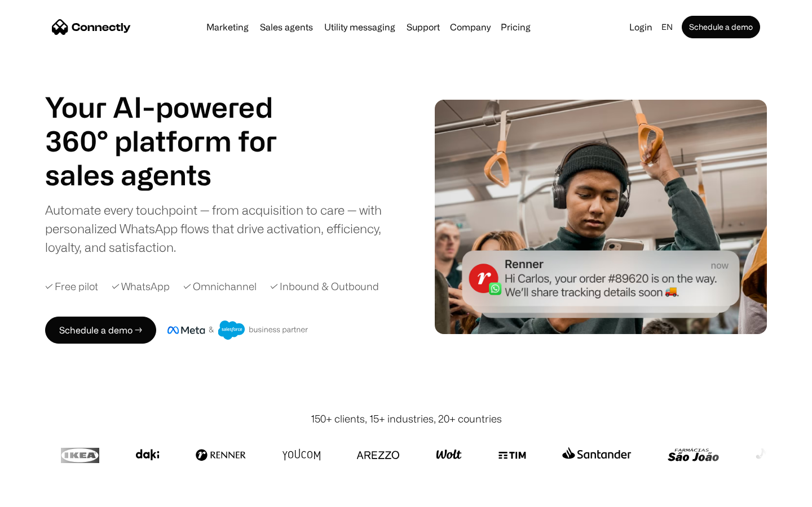  Describe the element at coordinates (325, 287) in the screenshot. I see `div: ✓ Inbound & Outbound` at that location.